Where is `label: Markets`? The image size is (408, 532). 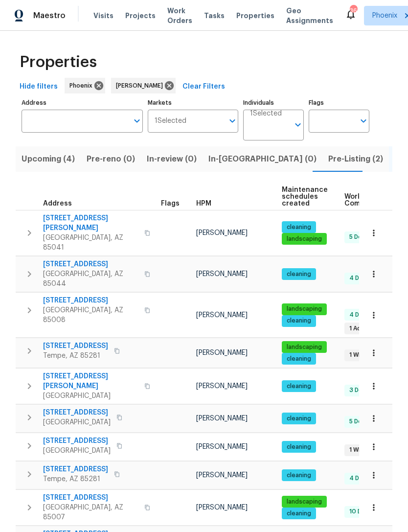
label: Markets is located at coordinates (193, 103).